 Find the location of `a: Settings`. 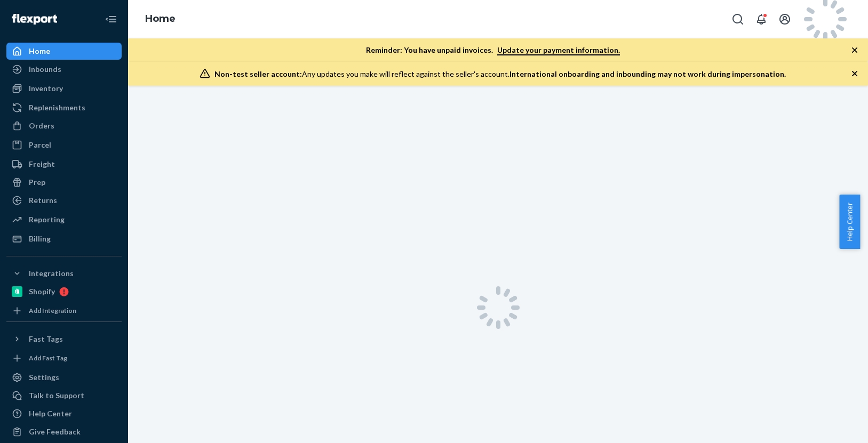

a: Settings is located at coordinates (64, 378).